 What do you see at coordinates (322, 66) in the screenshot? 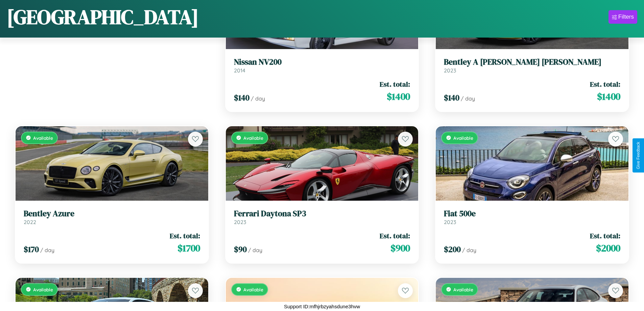
I see `a: Nissan NV2002014` at bounding box center [322, 66].